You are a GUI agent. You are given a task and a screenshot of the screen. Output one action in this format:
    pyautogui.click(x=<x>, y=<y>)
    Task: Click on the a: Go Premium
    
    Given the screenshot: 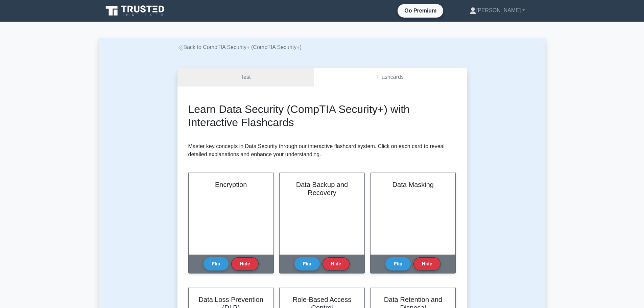 What is the action you would take?
    pyautogui.click(x=420, y=10)
    